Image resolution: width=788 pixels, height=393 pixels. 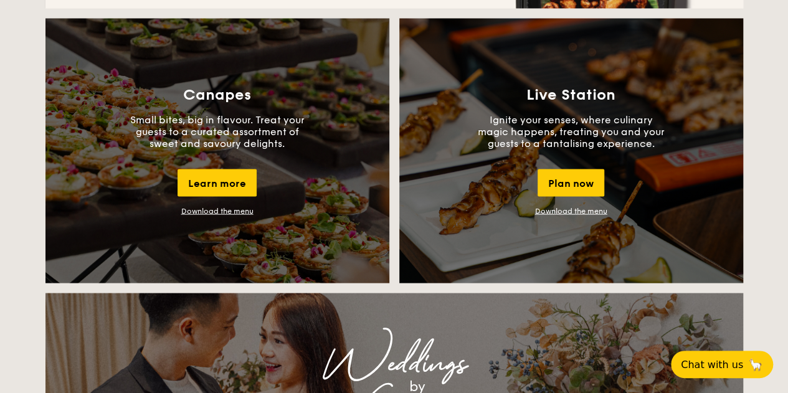 What do you see at coordinates (712, 364) in the screenshot?
I see `span: Chat with us` at bounding box center [712, 364].